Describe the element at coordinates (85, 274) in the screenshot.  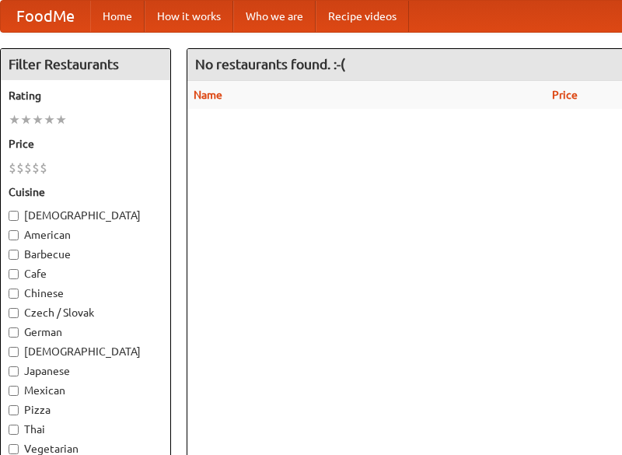
I see `label: Cafe` at that location.